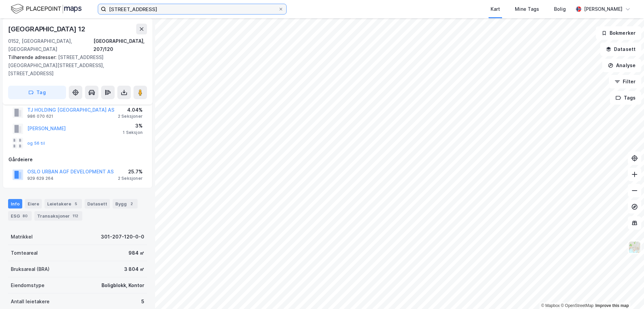 This screenshot has height=309, width=644. Describe the element at coordinates (635, 247) in the screenshot. I see `img: Z` at that location.